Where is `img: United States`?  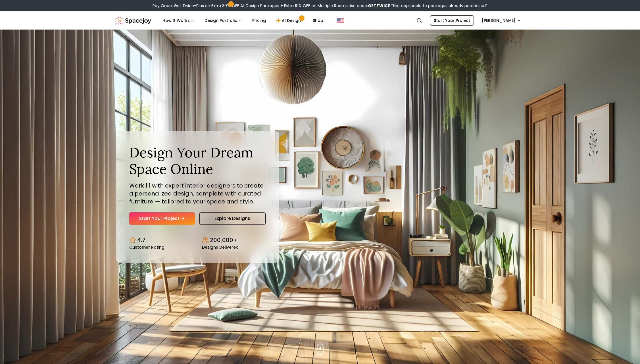
img: United States is located at coordinates (340, 20).